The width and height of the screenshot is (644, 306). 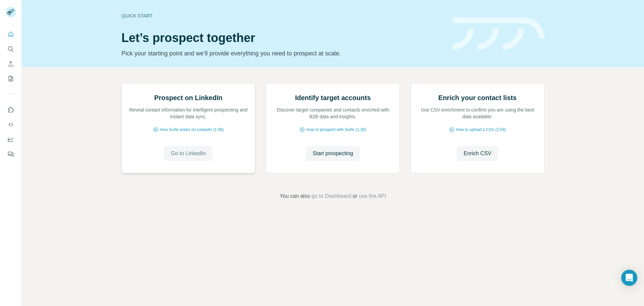 What do you see at coordinates (629, 278) in the screenshot?
I see `div: Open Intercom Messenger` at bounding box center [629, 278].